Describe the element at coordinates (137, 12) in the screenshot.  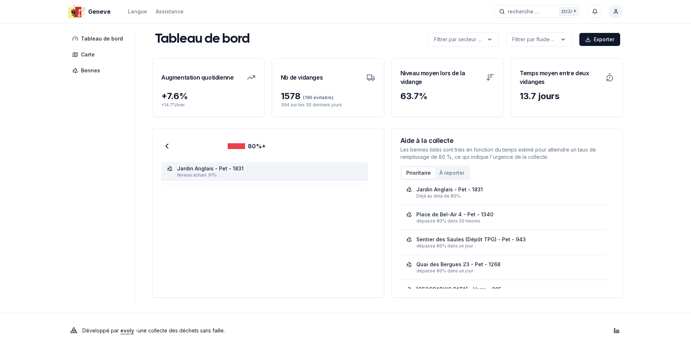
I see `div: Langue` at that location.